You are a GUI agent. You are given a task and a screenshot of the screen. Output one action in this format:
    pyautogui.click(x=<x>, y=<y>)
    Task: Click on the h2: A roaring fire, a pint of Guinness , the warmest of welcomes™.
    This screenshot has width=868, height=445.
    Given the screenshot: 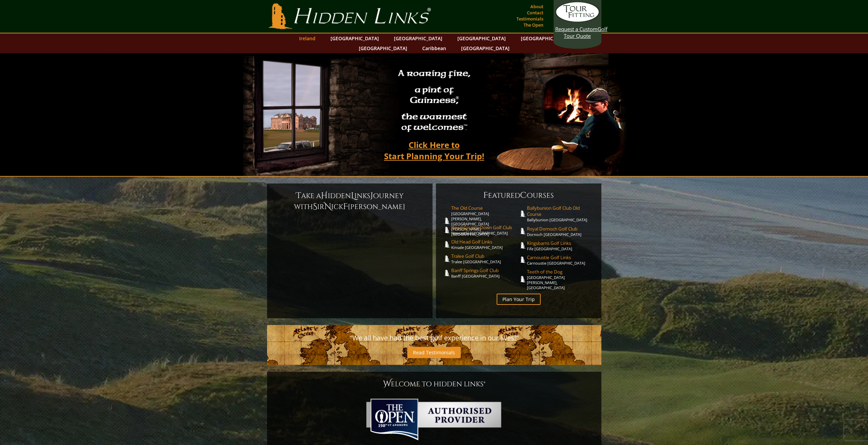 What is the action you would take?
    pyautogui.click(x=434, y=101)
    